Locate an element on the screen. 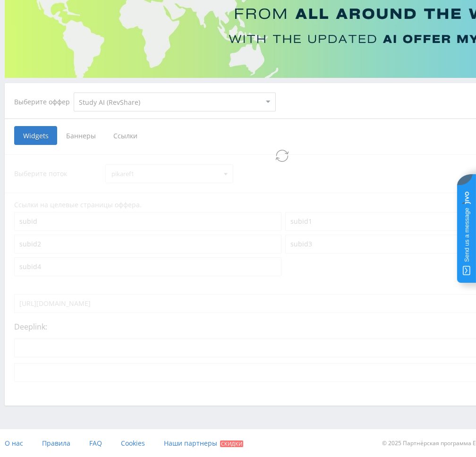  span: Правила is located at coordinates (56, 443).